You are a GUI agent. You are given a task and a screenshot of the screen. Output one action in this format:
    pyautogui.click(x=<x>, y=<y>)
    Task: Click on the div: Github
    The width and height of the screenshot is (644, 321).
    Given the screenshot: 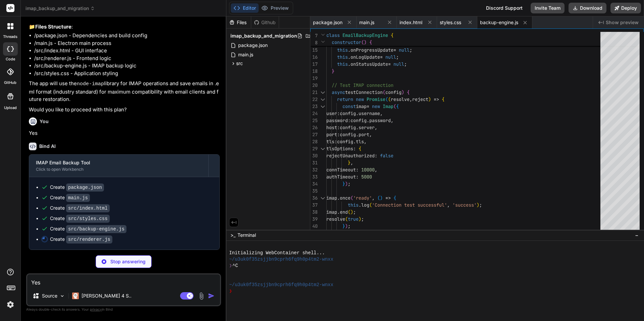 What is the action you would take?
    pyautogui.click(x=265, y=23)
    